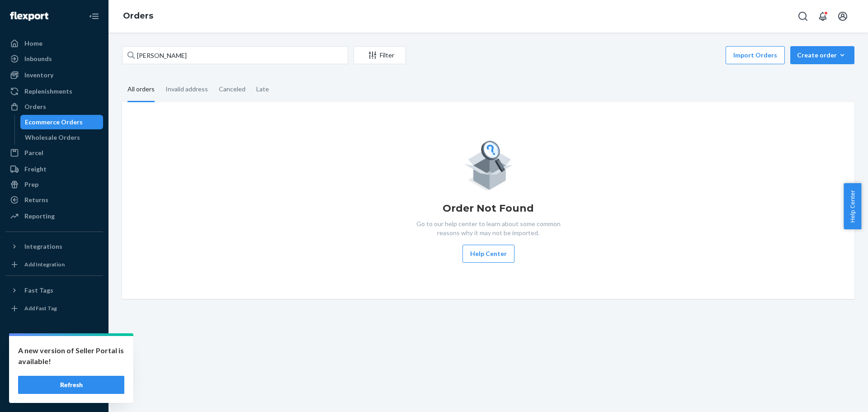  I want to click on div: Filter, so click(380, 55).